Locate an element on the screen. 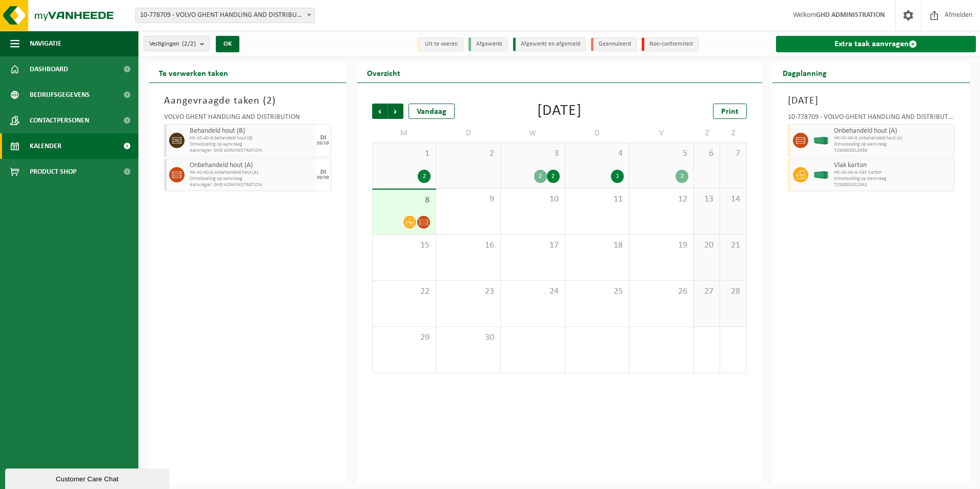  span: 28 is located at coordinates (733, 292).